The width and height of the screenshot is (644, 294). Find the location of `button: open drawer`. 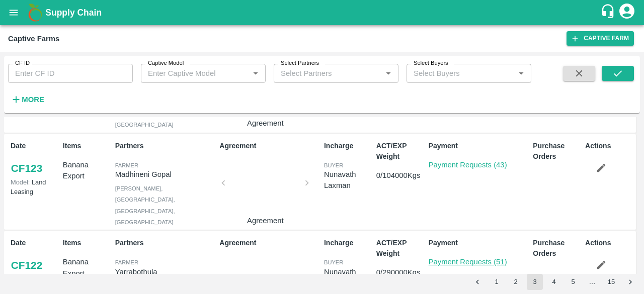

button: open drawer is located at coordinates (14, 12).